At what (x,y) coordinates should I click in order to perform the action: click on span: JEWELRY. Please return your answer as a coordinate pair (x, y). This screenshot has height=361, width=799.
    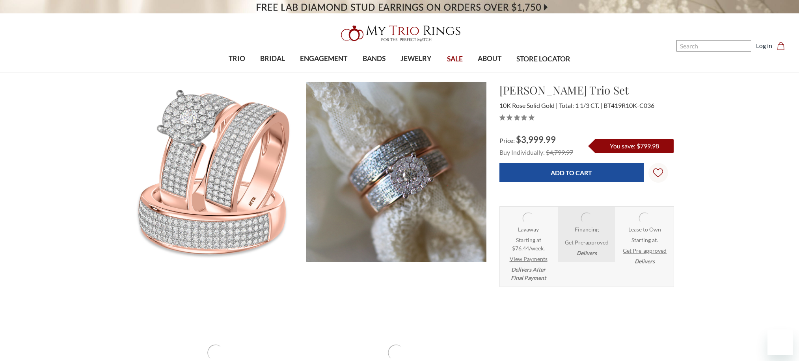
    Looking at the image, I should click on (416, 59).